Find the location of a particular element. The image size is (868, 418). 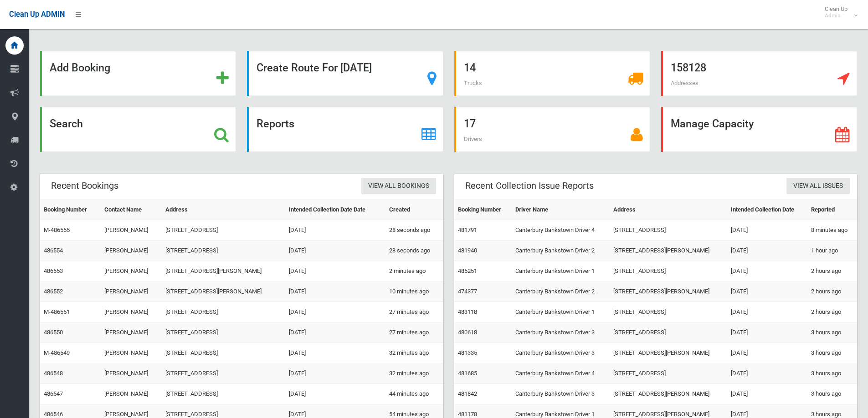

a: M-486555 is located at coordinates (57, 230).